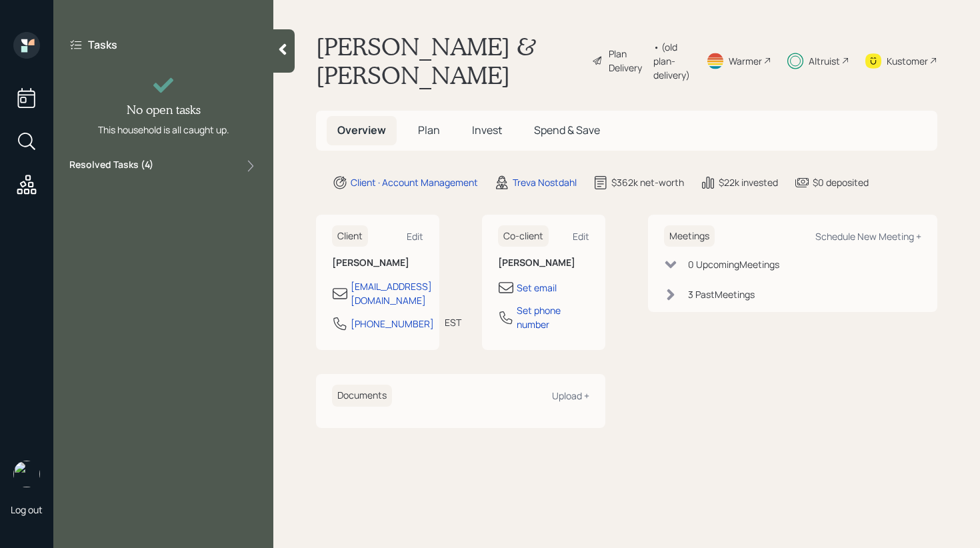 The image size is (980, 548). Describe the element at coordinates (647, 182) in the screenshot. I see `div: $362k net-worth` at that location.